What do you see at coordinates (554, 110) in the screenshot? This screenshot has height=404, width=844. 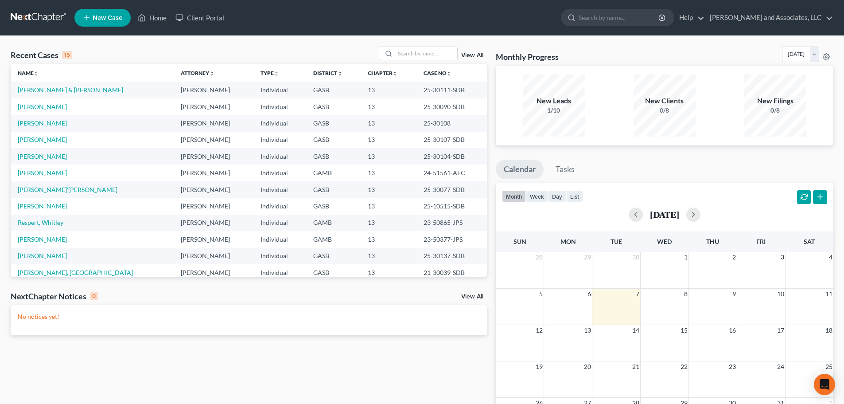 I see `div: 1/10` at bounding box center [554, 110].